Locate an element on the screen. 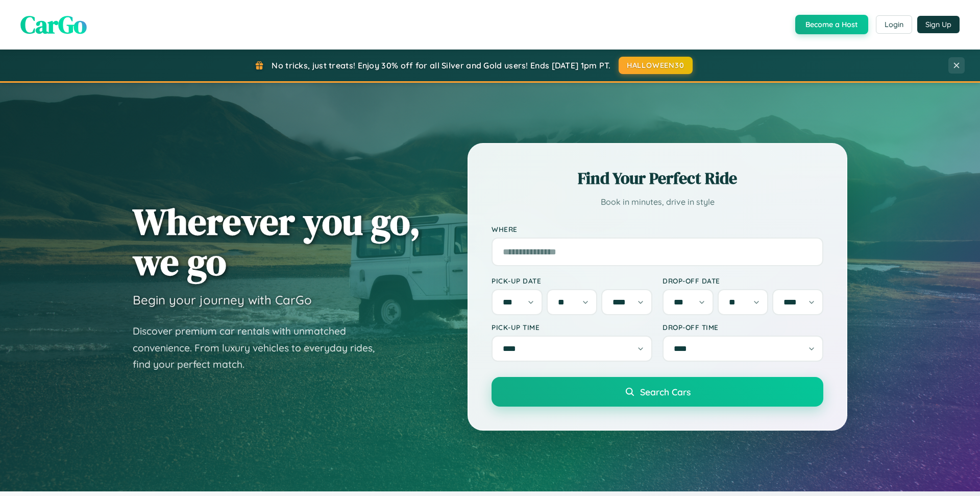  label: Pick-up Time is located at coordinates (572, 327).